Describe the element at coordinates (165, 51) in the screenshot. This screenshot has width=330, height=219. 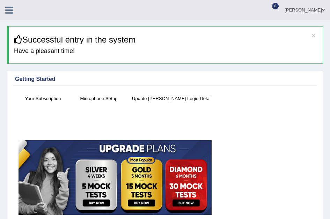
I see `h4: Have a pleasant time!` at that location.